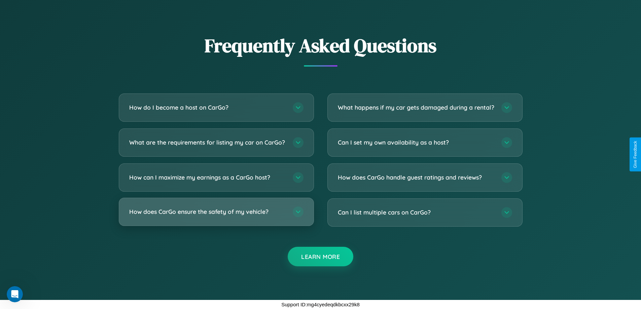 This screenshot has height=309, width=641. Describe the element at coordinates (208, 142) in the screenshot. I see `h3: What are the requirements for listing my car on CarGo?` at that location.